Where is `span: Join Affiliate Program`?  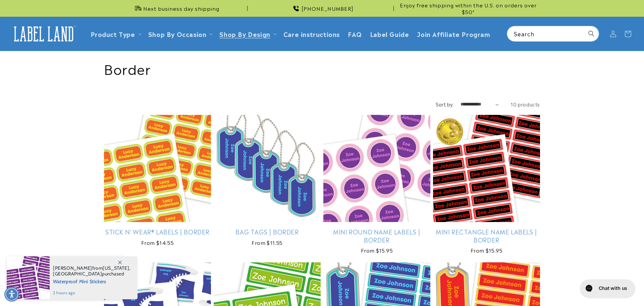
span: Join Affiliate Program is located at coordinates (453, 34).